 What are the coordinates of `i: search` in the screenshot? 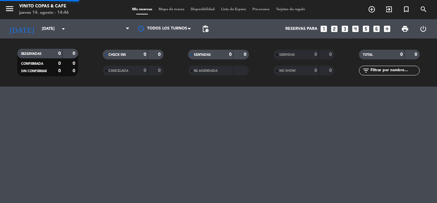 It's located at (424, 9).